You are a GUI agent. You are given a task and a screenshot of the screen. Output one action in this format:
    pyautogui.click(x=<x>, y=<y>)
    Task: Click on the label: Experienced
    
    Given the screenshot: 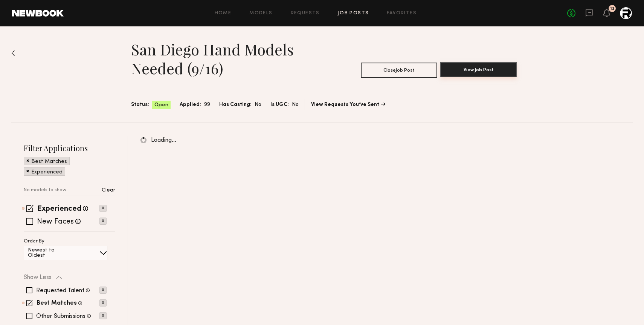 What is the action you would take?
    pyautogui.click(x=59, y=209)
    